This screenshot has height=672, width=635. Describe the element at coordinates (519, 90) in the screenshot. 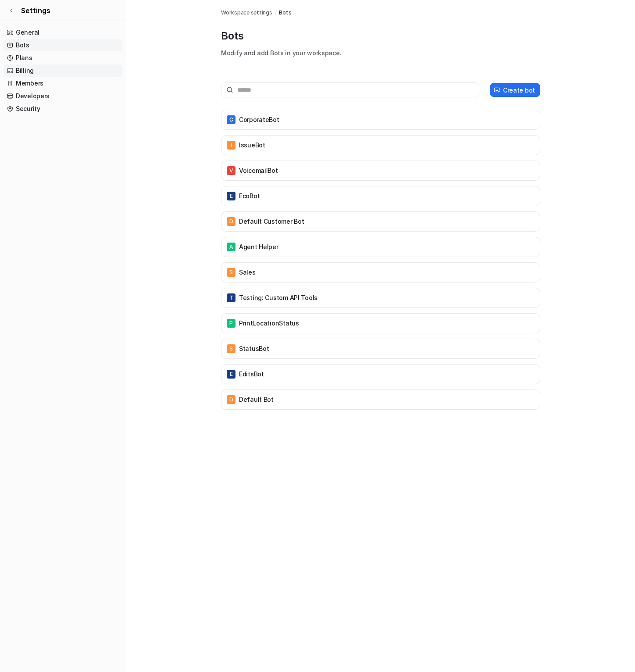

I see `p: Create bot` at that location.